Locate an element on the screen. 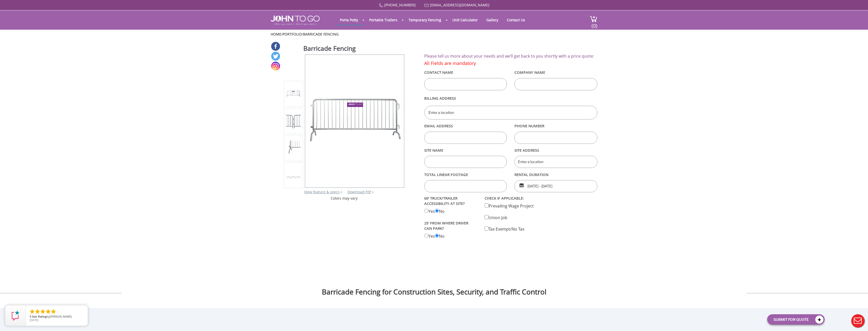  label: 25’ from where driver can park? is located at coordinates (451, 226).